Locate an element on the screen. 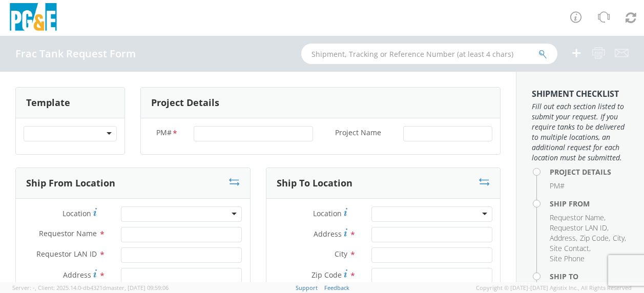 This screenshot has width=644, height=293. a: Feedback is located at coordinates (337, 287).